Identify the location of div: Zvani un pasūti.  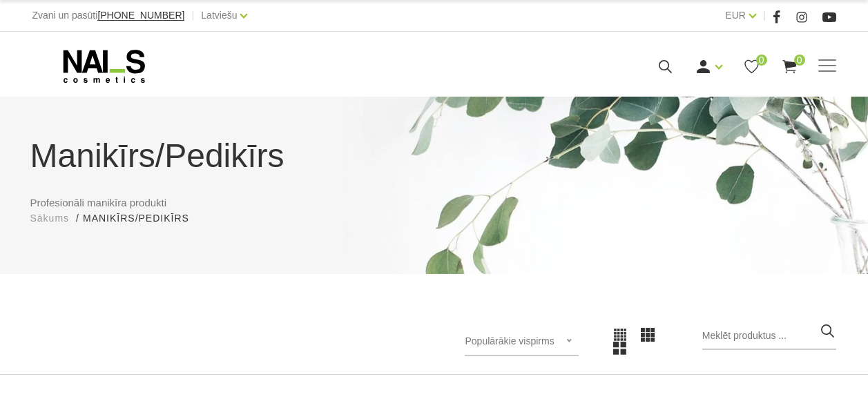
(108, 15).